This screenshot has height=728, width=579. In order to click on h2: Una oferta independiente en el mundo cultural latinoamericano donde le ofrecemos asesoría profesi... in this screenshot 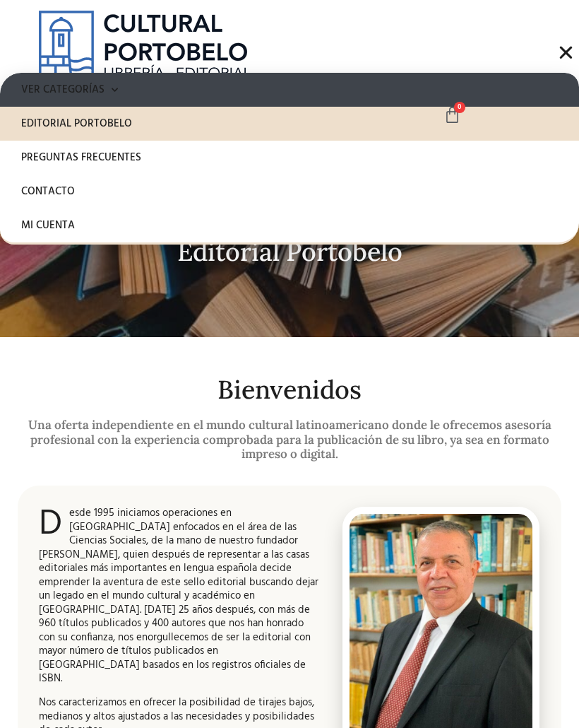, I will do `click(290, 439)`.